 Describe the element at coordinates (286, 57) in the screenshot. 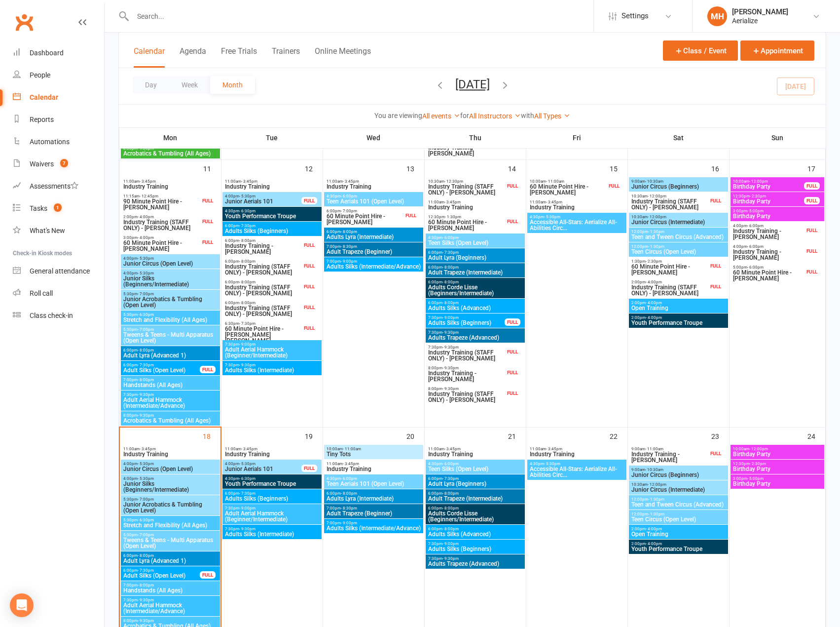

I see `button: Trainers` at that location.